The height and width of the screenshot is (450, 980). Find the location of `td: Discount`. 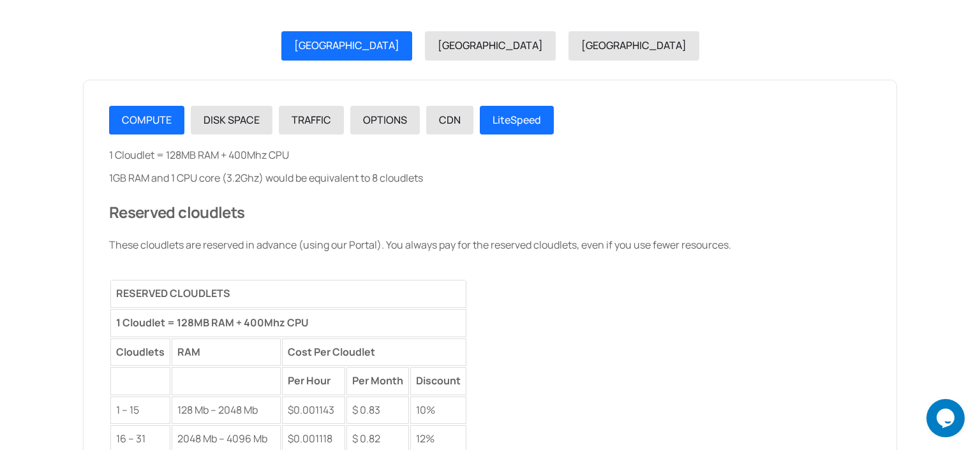

td: Discount is located at coordinates (438, 381).